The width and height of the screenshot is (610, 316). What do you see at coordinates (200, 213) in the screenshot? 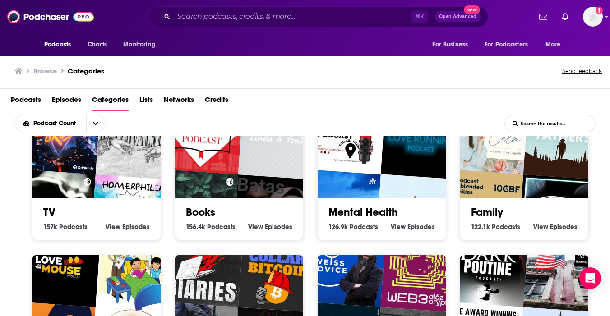
I see `a: Books` at bounding box center [200, 213].